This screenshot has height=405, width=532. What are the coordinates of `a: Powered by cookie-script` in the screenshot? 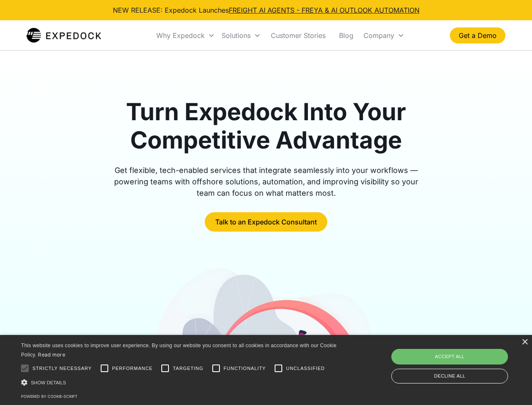 It's located at (49, 396).